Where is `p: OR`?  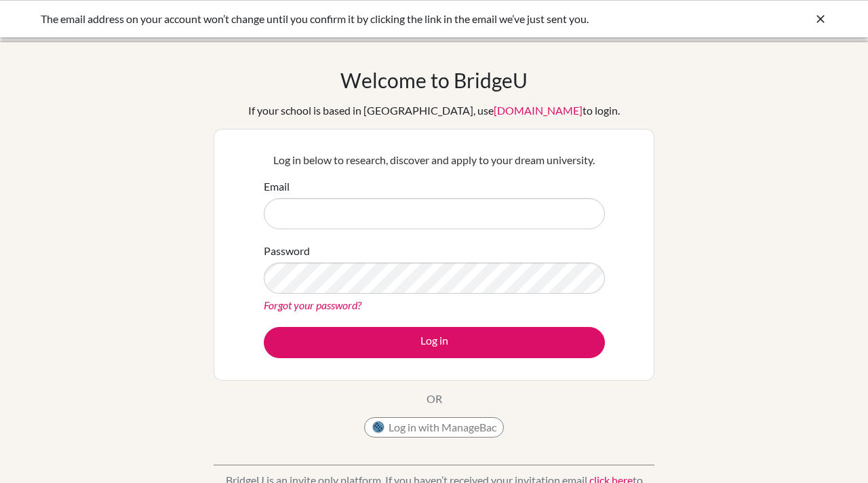
p: OR is located at coordinates (434, 399).